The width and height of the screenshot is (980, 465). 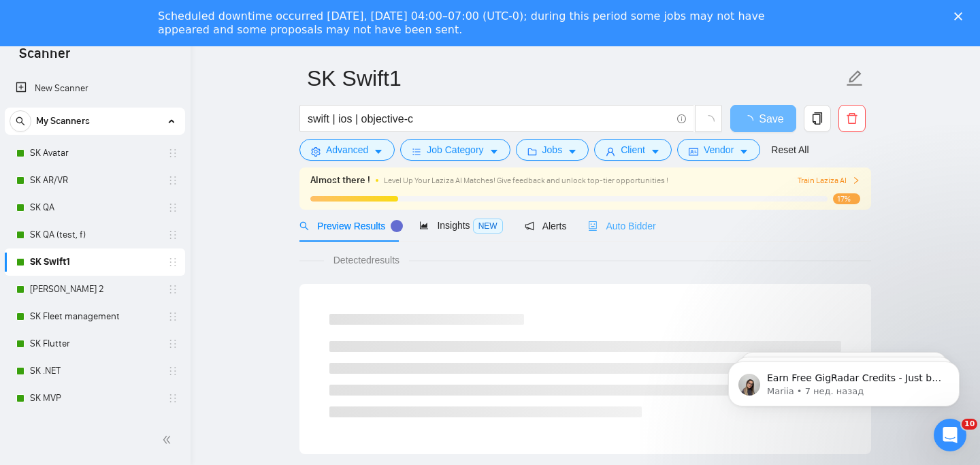 What do you see at coordinates (136, 51) in the screenshot?
I see `div: message notification from Mariia, 7 нед. назад. Earn Free GigRadar Credits - Just by Sharing Your...` at bounding box center [136, 51].